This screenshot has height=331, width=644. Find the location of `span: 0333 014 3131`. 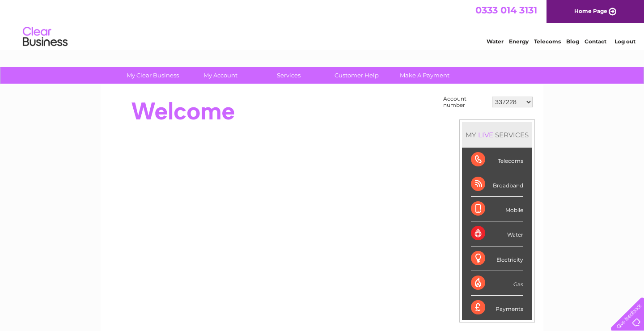

span: 0333 014 3131 is located at coordinates (506, 10).